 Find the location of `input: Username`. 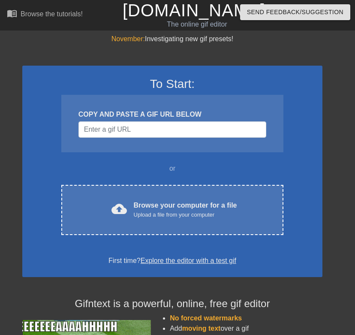

input: Username is located at coordinates (172, 130).